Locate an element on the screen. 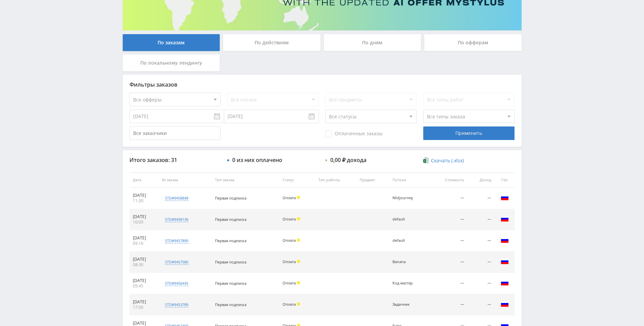 Image resolution: width=644 pixels, height=326 pixels. th: Предмет is located at coordinates (373, 180).